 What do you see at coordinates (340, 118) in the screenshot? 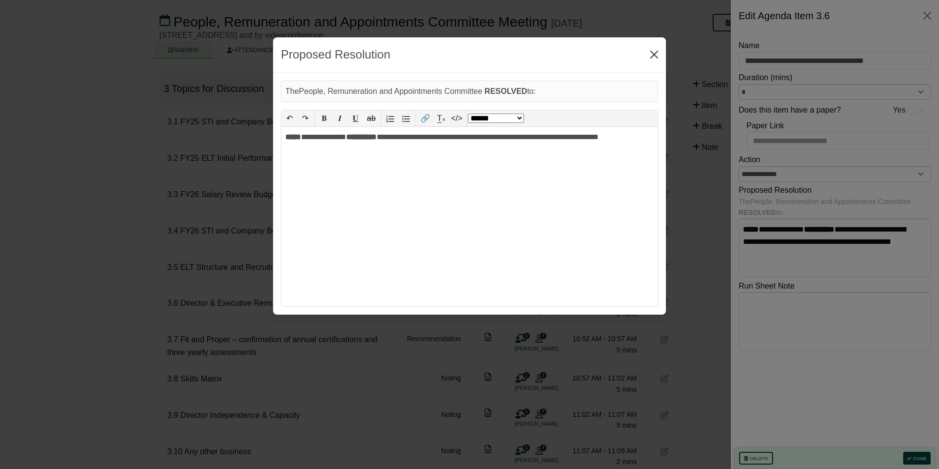
I see `button: 𝑰` at bounding box center [340, 118].